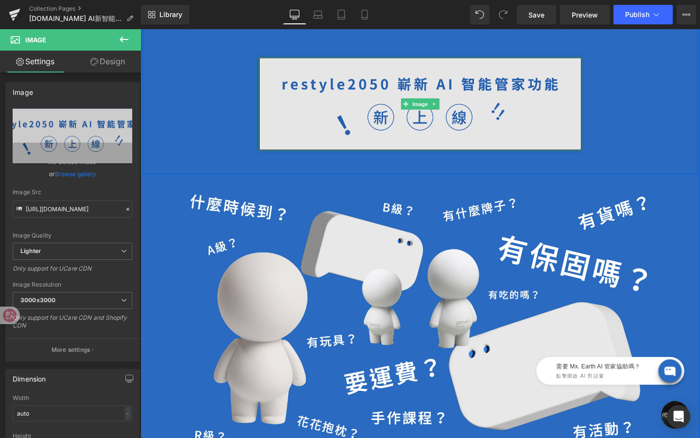  I want to click on a: Laptop, so click(318, 15).